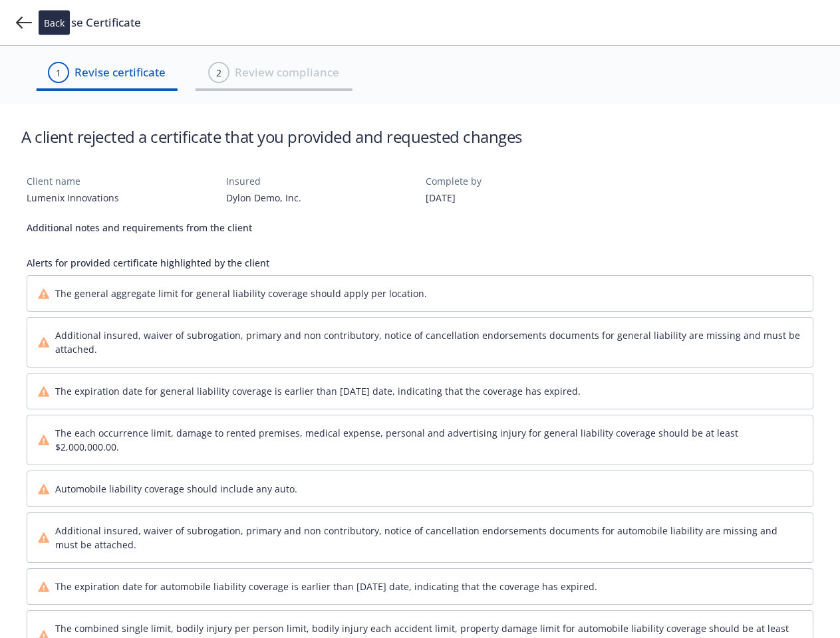  I want to click on span: Revise Certificate, so click(94, 22).